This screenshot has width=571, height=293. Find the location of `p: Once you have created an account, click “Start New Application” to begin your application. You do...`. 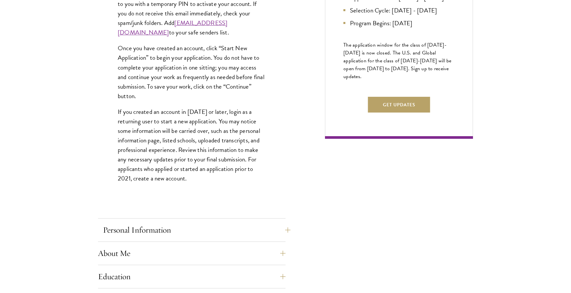

p: Once you have created an account, click “Start New Application” to begin your application. You do... is located at coordinates (192, 72).